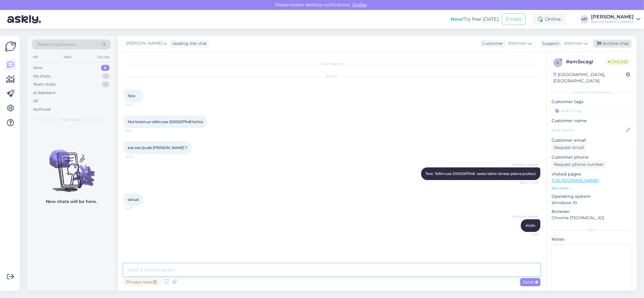 The height and width of the screenshot is (298, 644). I want to click on span: Tere. Tellimuse 2000267548 saate kätte tänase päeva jooksul., so click(481, 173).